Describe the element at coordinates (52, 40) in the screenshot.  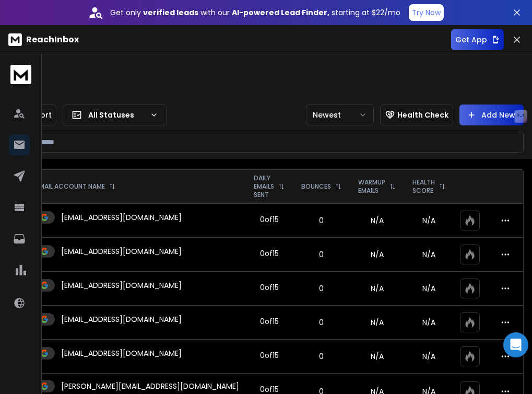
I see `p: ReachInbox` at that location.